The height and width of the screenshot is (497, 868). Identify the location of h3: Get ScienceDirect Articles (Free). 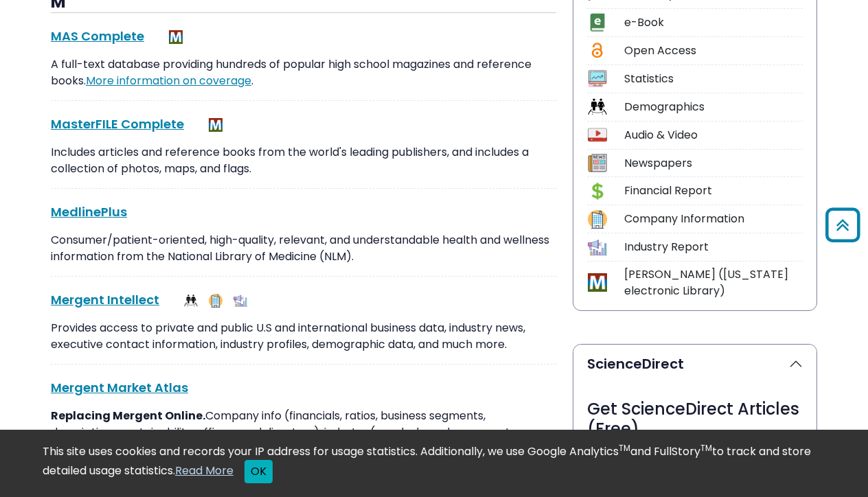
(695, 420).